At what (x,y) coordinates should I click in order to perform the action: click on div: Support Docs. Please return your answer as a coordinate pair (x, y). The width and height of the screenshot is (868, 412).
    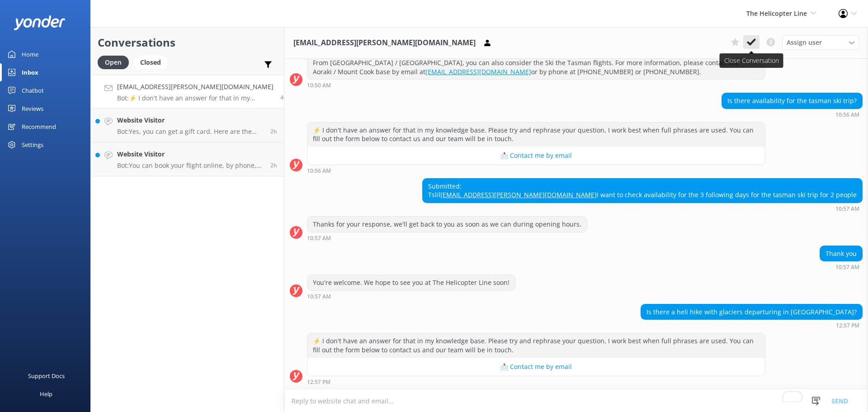
    Looking at the image, I should click on (46, 376).